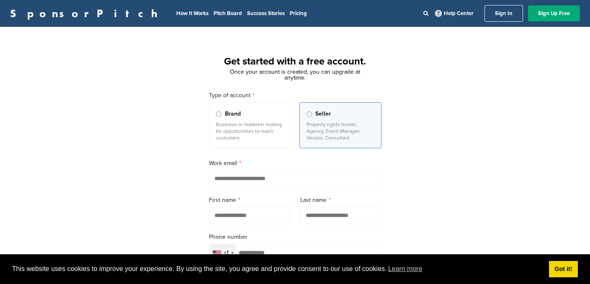  Describe the element at coordinates (228, 13) in the screenshot. I see `a: Pitch Board` at that location.